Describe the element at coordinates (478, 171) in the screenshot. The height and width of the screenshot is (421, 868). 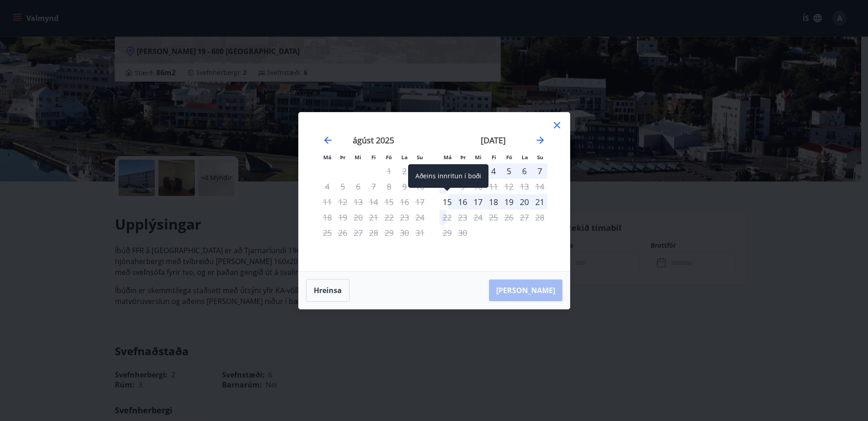
I see `div: 3` at that location.